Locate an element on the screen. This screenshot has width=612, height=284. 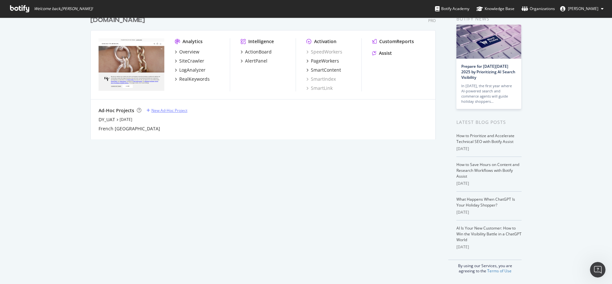
div: Knowledge Base is located at coordinates (495, 9).